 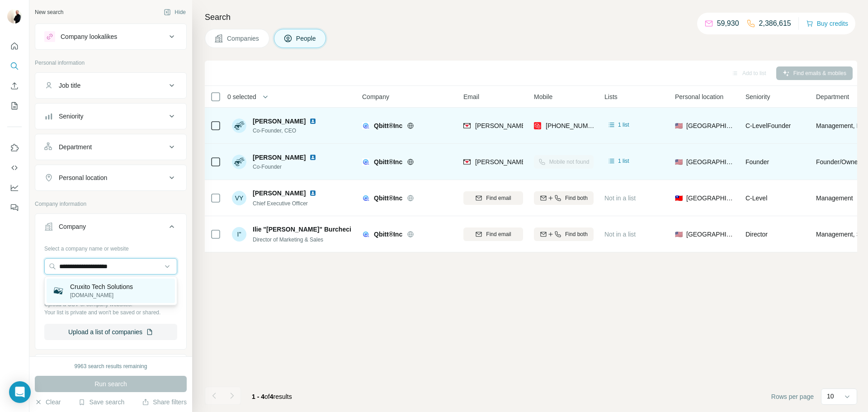 What do you see at coordinates (15, 168) in the screenshot?
I see `button: Use Surfe API` at bounding box center [15, 168].